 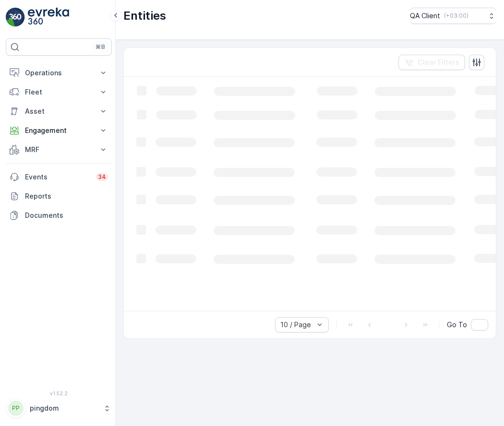 I want to click on p: Entities, so click(x=145, y=16).